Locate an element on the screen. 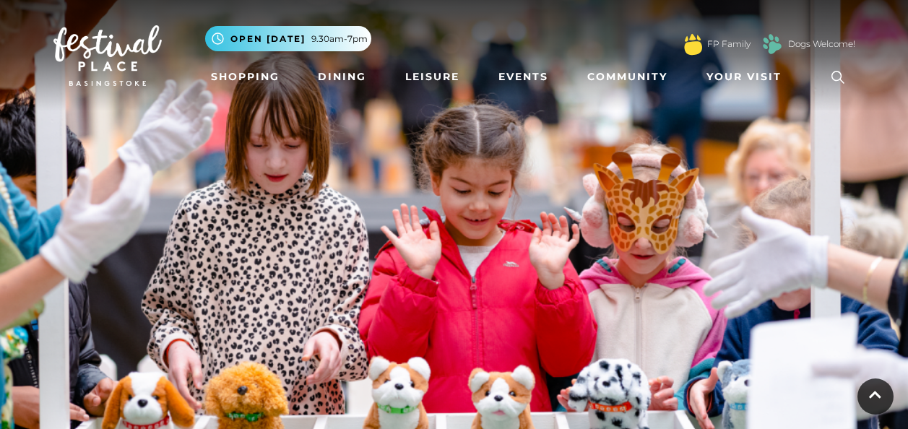 This screenshot has width=908, height=429. a: Your Visit is located at coordinates (748, 77).